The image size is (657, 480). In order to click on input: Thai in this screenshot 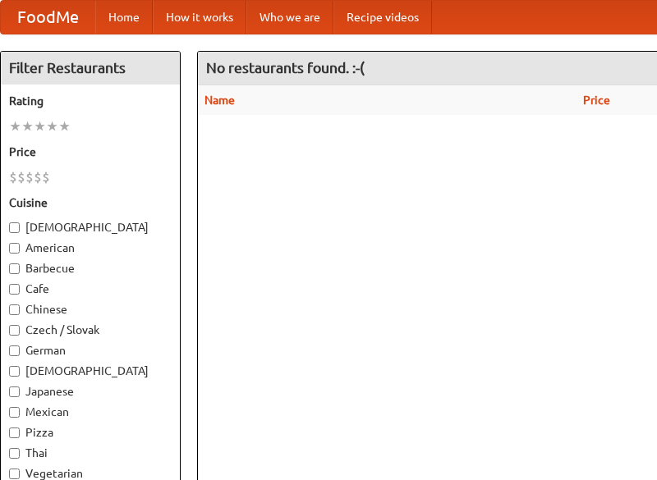, I will do `click(14, 453)`.